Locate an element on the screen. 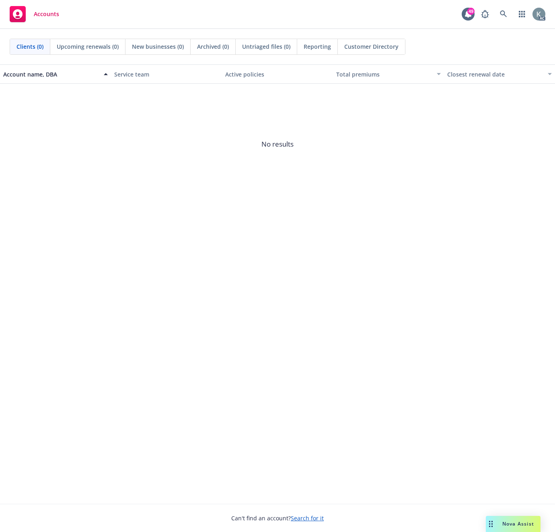  div: Closest renewal date is located at coordinates (495, 74).